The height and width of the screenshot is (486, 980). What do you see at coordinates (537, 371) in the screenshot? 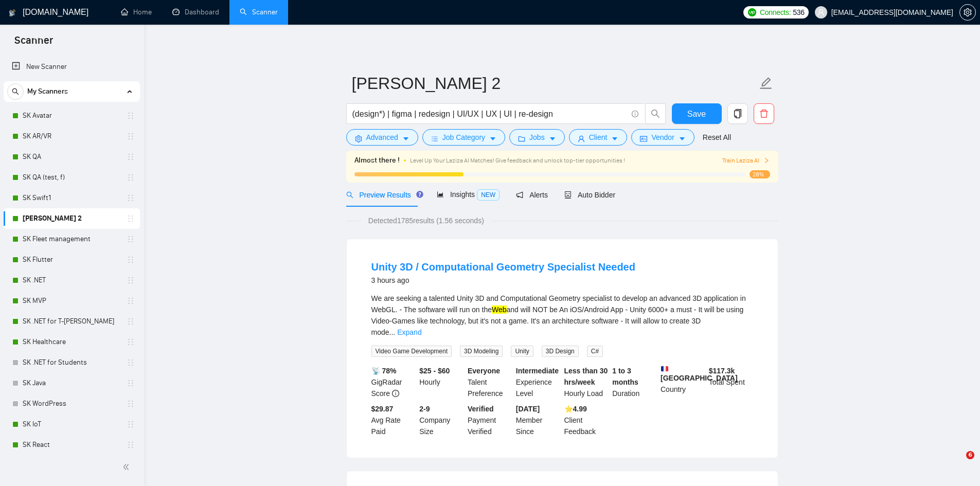
I see `b: Intermediate` at bounding box center [537, 371].